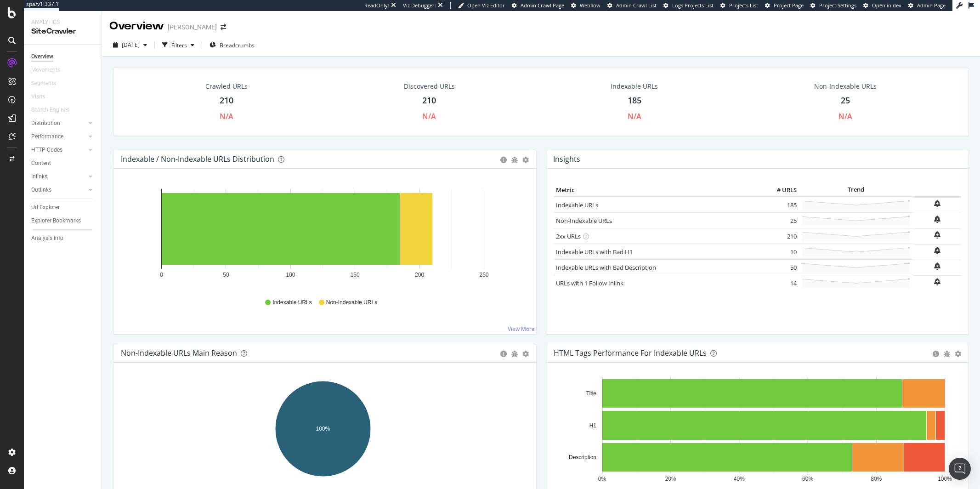  I want to click on text: 80%, so click(876, 478).